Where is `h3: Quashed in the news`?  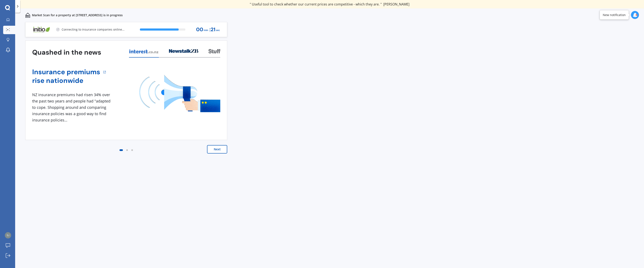
h3: Quashed in the news is located at coordinates (67, 52).